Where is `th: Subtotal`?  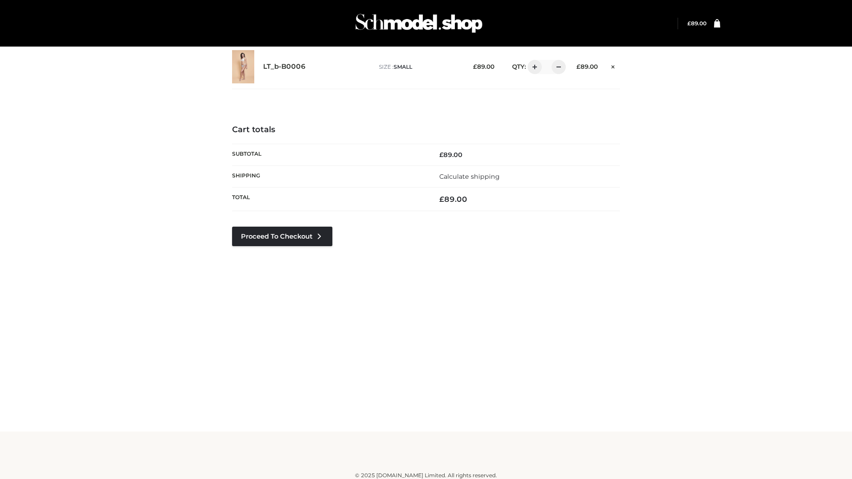 th: Subtotal is located at coordinates (329, 154).